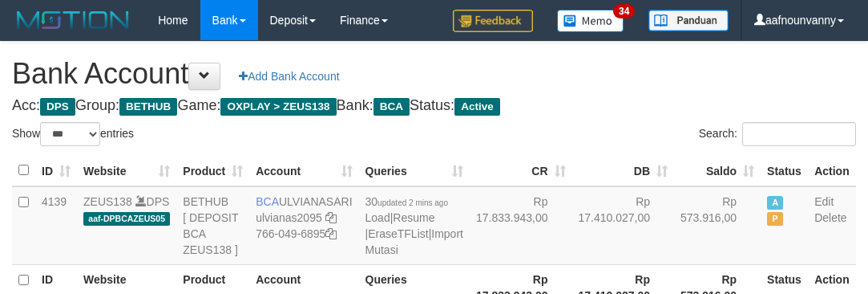 The image size is (868, 294). I want to click on td: BETHUB [ DEPOSIT BCA ZEUS138 ], so click(212, 226).